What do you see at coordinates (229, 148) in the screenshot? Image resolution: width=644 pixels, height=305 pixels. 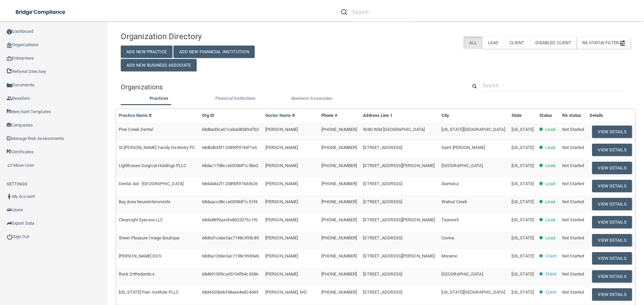 I see `span: 68dbdb33f123890f974df1e5` at bounding box center [229, 148].